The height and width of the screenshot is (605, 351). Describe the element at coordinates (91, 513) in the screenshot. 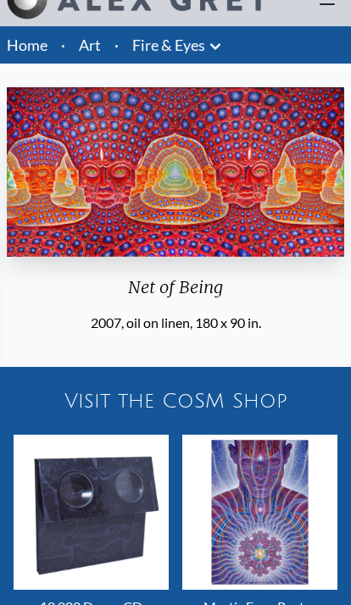

I see `img: 10,000 Days - CD` at that location.